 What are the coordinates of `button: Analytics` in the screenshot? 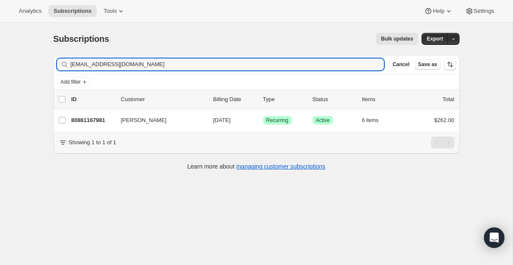 It's located at (30, 11).